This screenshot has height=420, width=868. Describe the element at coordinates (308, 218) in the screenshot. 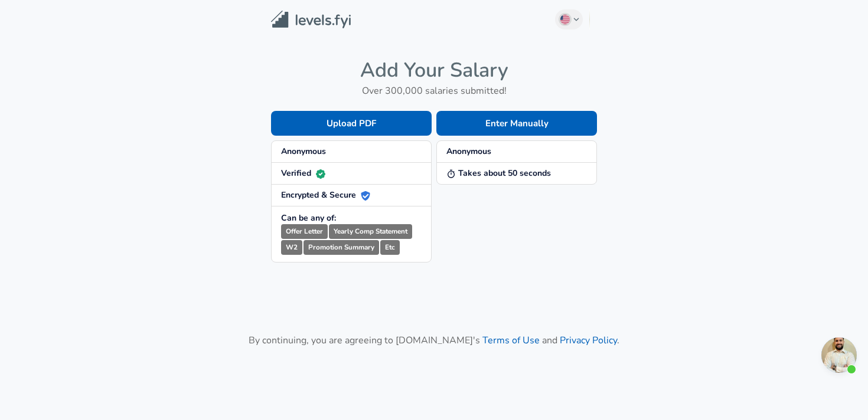

I see `strong: Can be any of:` at that location.